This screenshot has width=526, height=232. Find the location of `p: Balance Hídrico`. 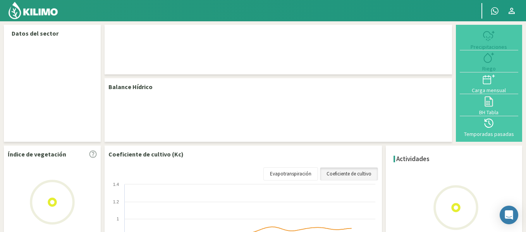

p: Balance Hídrico is located at coordinates (131, 87).